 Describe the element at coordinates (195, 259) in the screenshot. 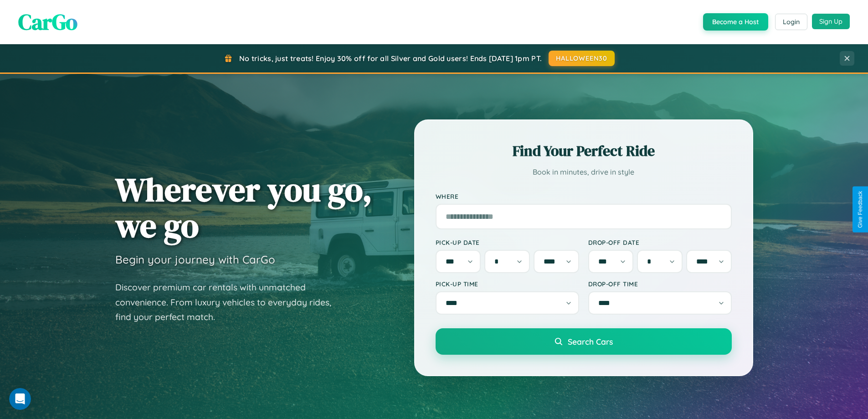

I see `h3: Begin your journey with CarGo` at that location.